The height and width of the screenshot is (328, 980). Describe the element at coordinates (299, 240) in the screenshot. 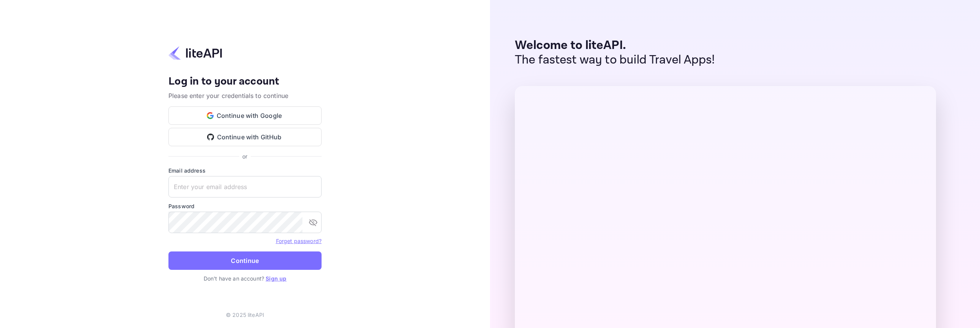

I see `a: Forget password?` at that location.